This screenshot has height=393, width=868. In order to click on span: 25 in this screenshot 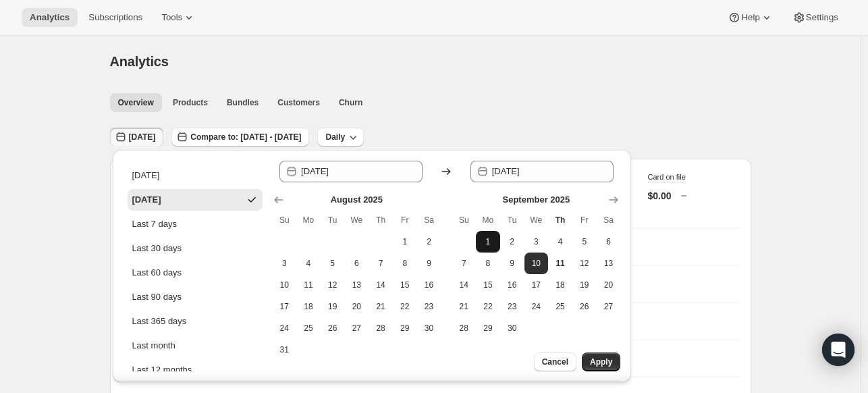, I will do `click(309, 328)`.